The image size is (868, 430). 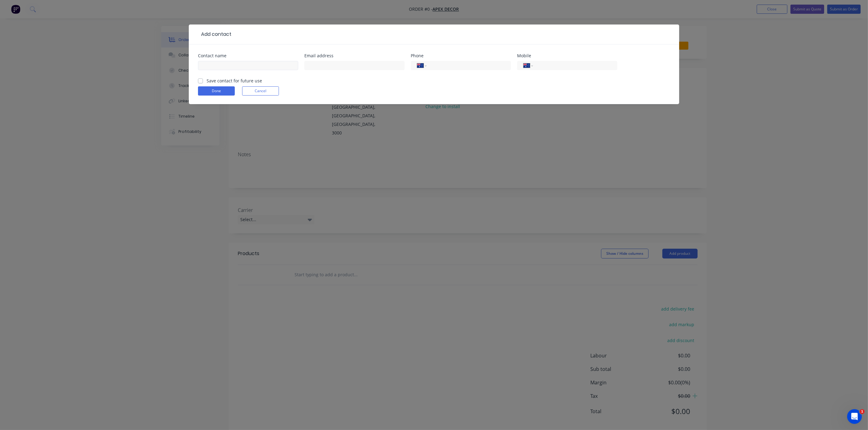 I want to click on button: Cancel, so click(x=260, y=91).